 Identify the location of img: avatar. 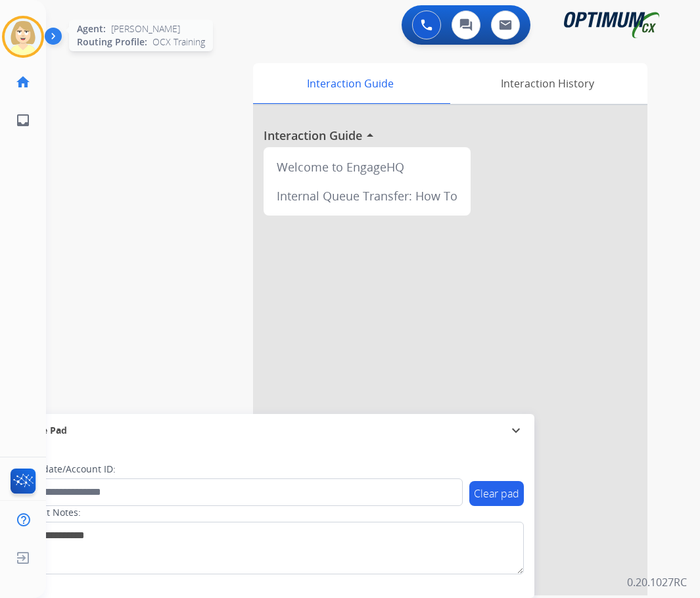
(23, 37).